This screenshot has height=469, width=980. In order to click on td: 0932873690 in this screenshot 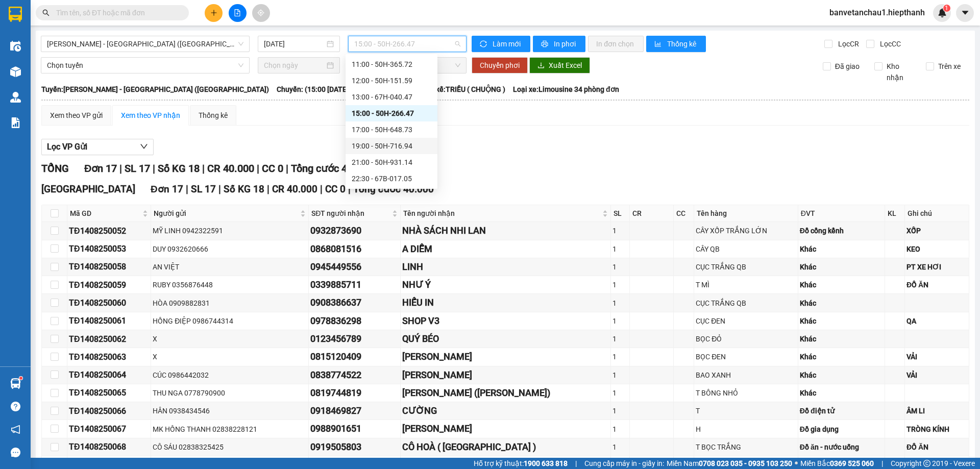, I will do `click(355, 231)`.